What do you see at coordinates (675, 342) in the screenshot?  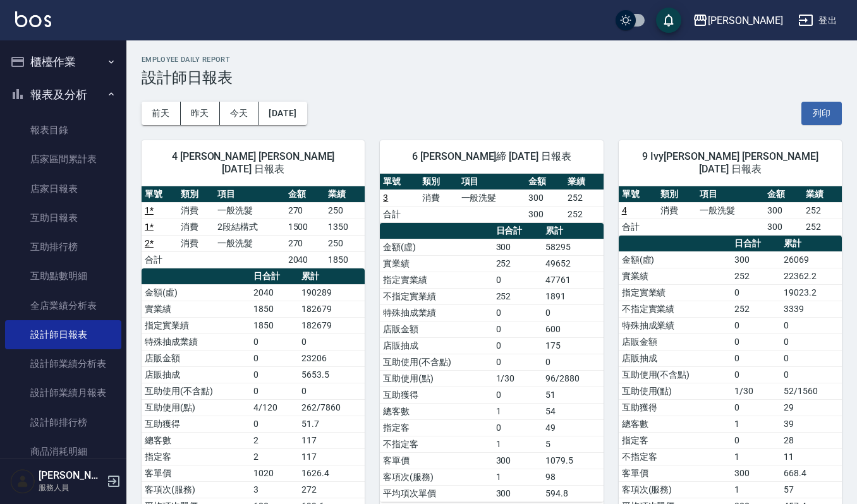 I see `td: 店販金額` at bounding box center [675, 342].